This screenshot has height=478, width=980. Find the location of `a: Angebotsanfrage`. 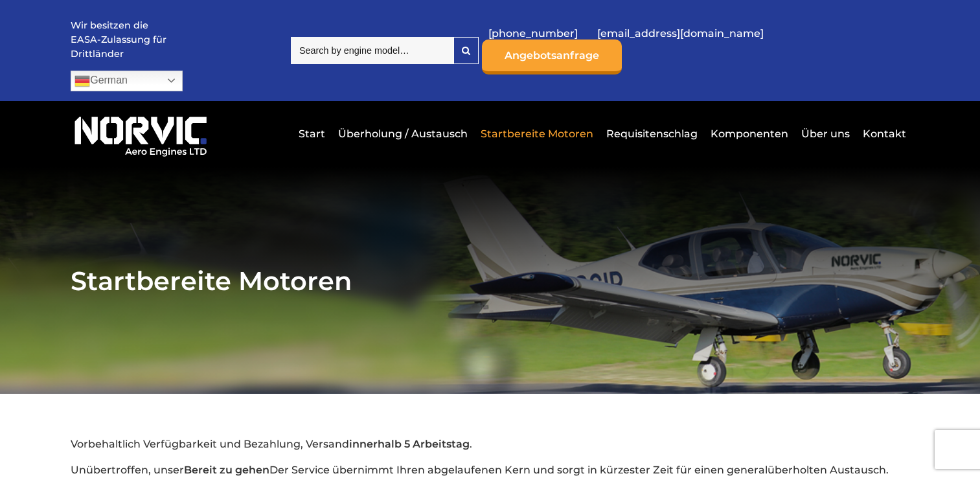

a: Angebotsanfrage is located at coordinates (552, 57).